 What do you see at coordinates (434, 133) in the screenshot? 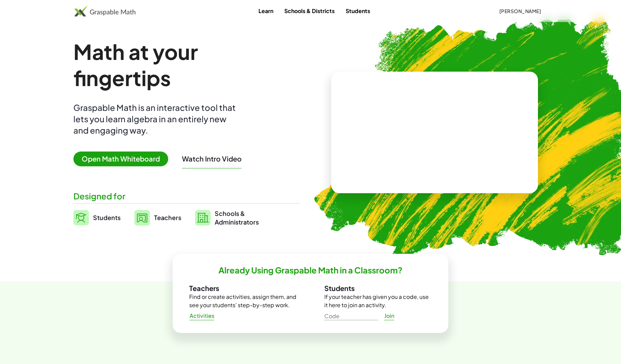
I see `video: What is this? This is dynamic math notation. Dynamic math notation plays a central role in how Gr...` at bounding box center [434, 133].